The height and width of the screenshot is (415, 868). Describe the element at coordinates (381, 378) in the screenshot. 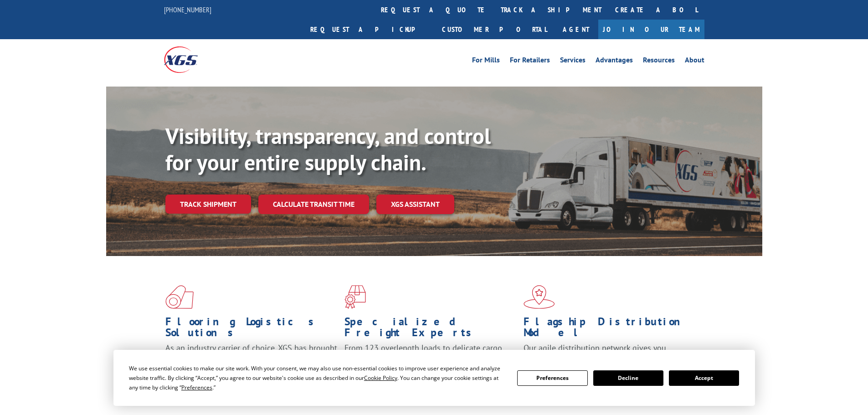

I see `span: Cookie Policy` at that location.